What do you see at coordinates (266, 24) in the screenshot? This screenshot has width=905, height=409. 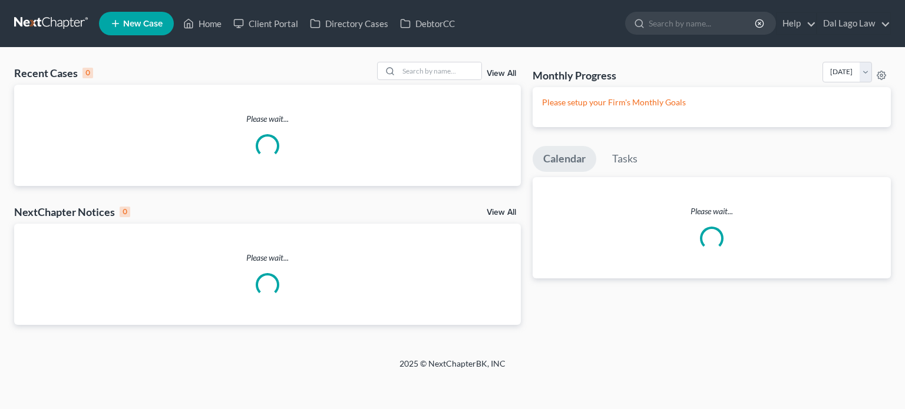 I see `a: Client Portal` at bounding box center [266, 24].